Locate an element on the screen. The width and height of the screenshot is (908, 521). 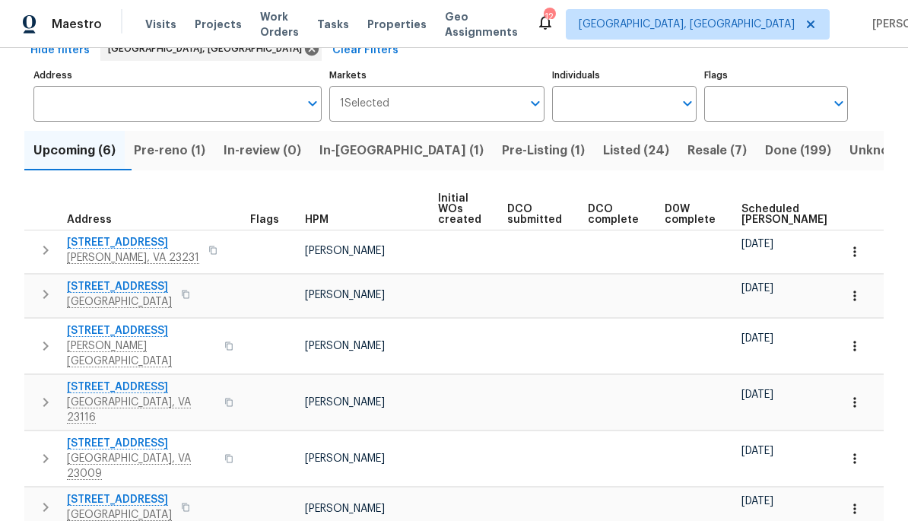
span: DCO complete is located at coordinates (613, 215).